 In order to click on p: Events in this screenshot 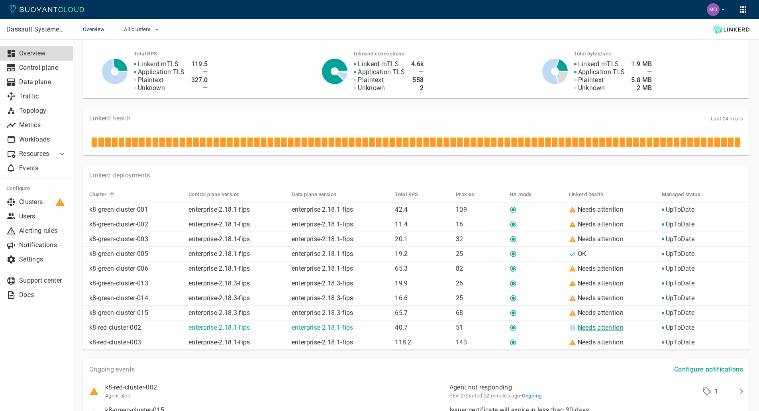, I will do `click(43, 168)`.